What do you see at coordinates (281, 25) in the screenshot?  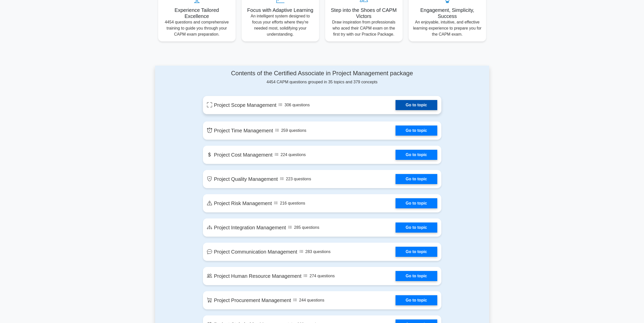 I see `p: An intelligent system designed to focus your efforts where they're needed most, solidifying your ...` at bounding box center [281, 25].